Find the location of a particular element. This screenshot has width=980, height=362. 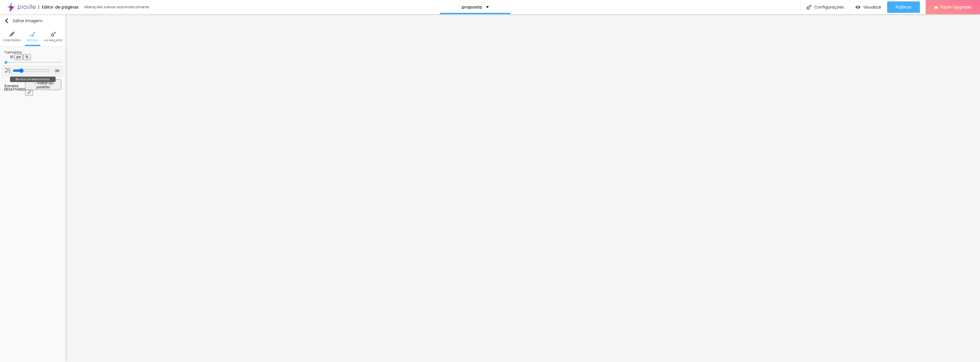

span: Estilo is located at coordinates (32, 40).